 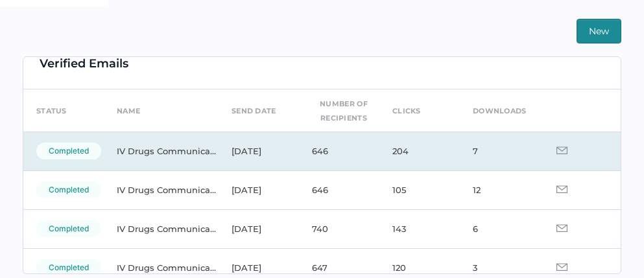 What do you see at coordinates (598, 31) in the screenshot?
I see `span: New` at bounding box center [598, 31].